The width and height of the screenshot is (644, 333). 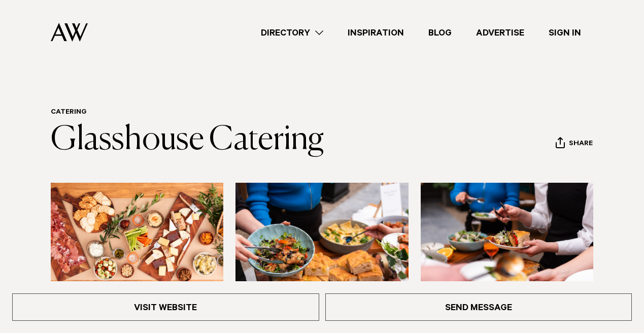 I want to click on a: Visit Website, so click(x=165, y=307).